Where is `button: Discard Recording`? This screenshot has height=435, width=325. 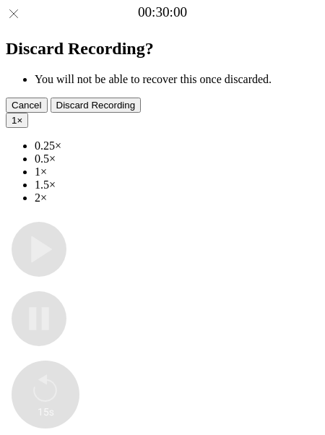 button: Discard Recording is located at coordinates (96, 105).